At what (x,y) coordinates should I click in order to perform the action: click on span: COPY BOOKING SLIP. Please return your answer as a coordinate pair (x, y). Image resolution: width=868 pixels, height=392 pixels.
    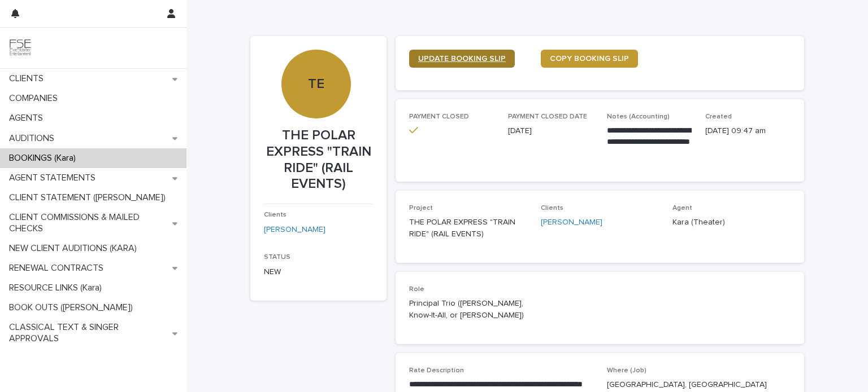
    Looking at the image, I should click on (589, 59).